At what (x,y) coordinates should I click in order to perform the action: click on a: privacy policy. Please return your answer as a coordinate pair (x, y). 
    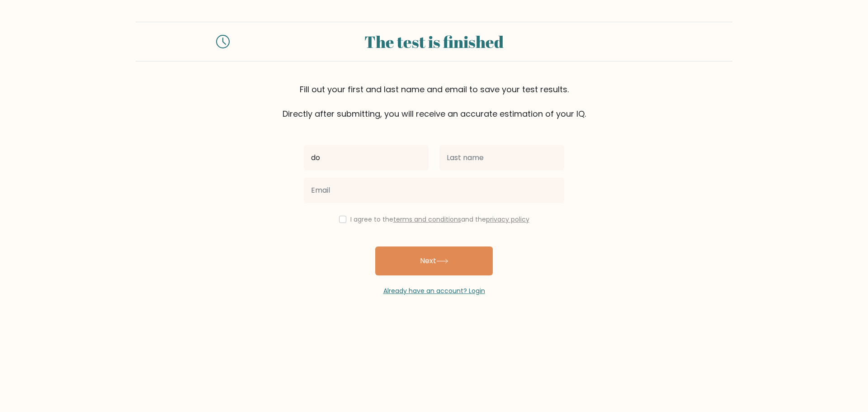
    Looking at the image, I should click on (508, 219).